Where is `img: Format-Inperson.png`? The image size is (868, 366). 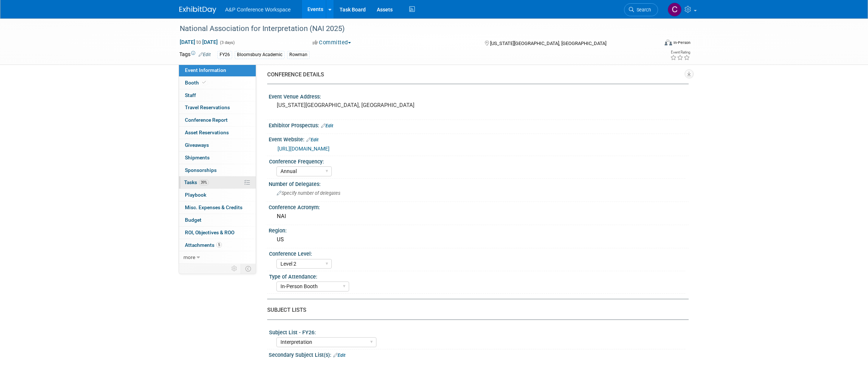 img: Format-Inperson.png is located at coordinates (668, 42).